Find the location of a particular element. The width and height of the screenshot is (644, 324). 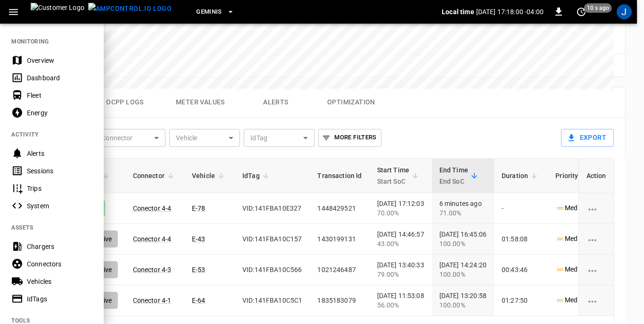

img: ampcontrol.io logo is located at coordinates (130, 9).